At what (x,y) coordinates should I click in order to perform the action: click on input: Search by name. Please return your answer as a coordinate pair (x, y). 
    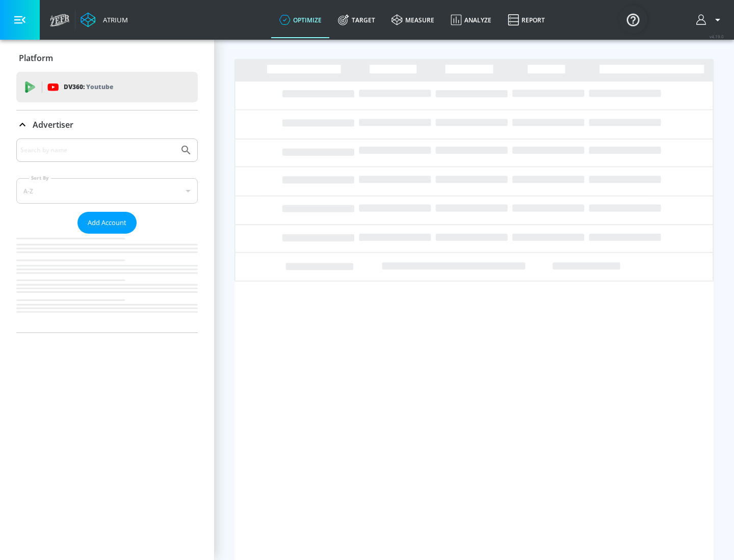
    Looking at the image, I should click on (97, 150).